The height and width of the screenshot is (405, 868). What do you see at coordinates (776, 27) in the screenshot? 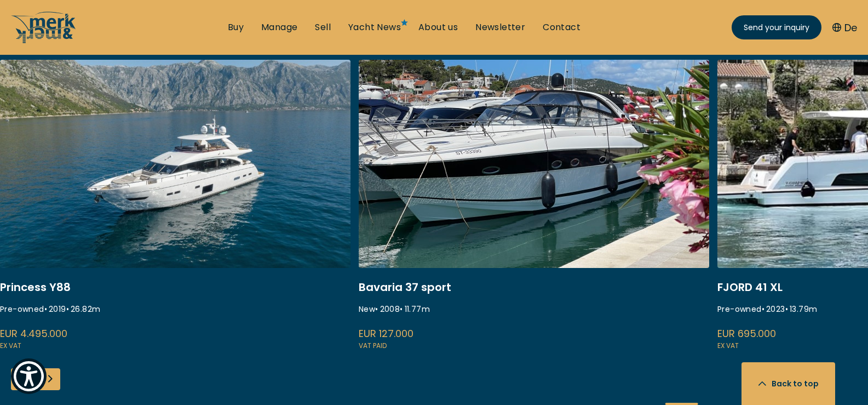
I see `span: Send your inquiry` at bounding box center [776, 27].